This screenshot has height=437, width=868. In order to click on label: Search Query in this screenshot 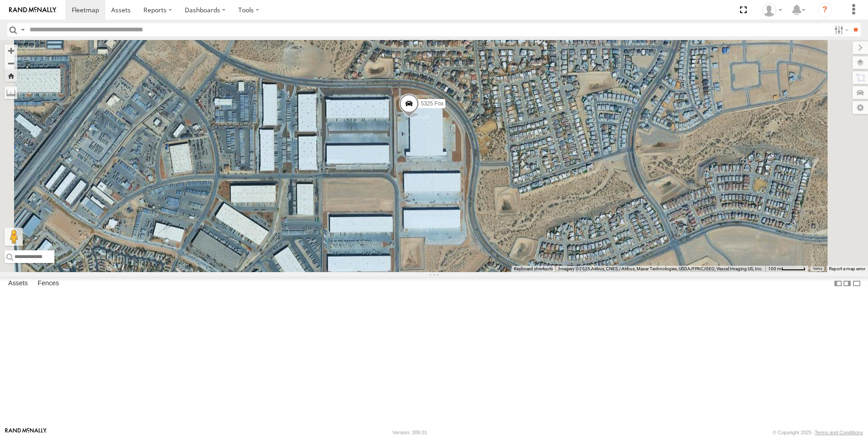, I will do `click(23, 29)`.